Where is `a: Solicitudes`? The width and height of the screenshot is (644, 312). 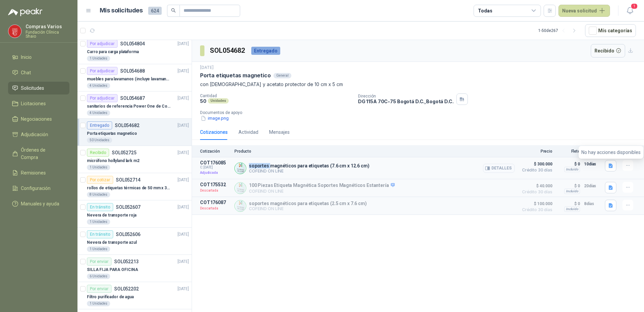
a: Solicitudes is located at coordinates (39, 88).